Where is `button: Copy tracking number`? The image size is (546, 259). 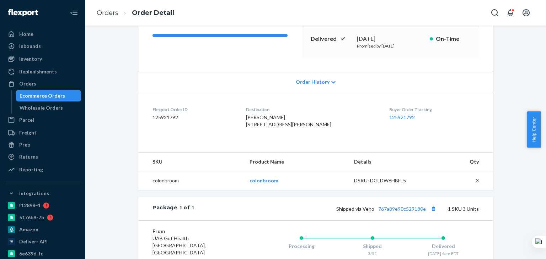
button: Copy tracking number is located at coordinates (433, 209).